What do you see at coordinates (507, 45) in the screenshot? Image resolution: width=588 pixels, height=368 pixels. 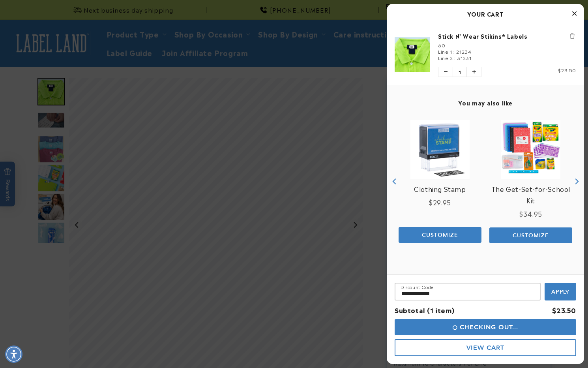 I see `div: 60` at bounding box center [507, 45].